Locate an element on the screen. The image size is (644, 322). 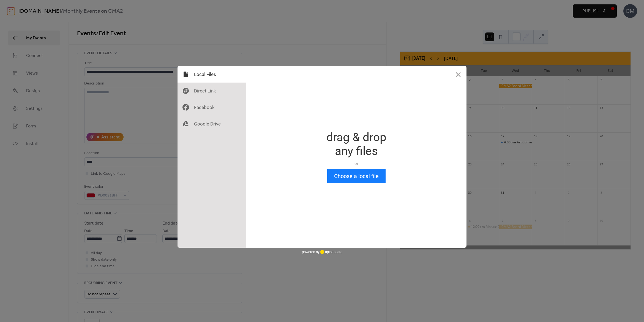
div: Google Drive is located at coordinates (212, 124).